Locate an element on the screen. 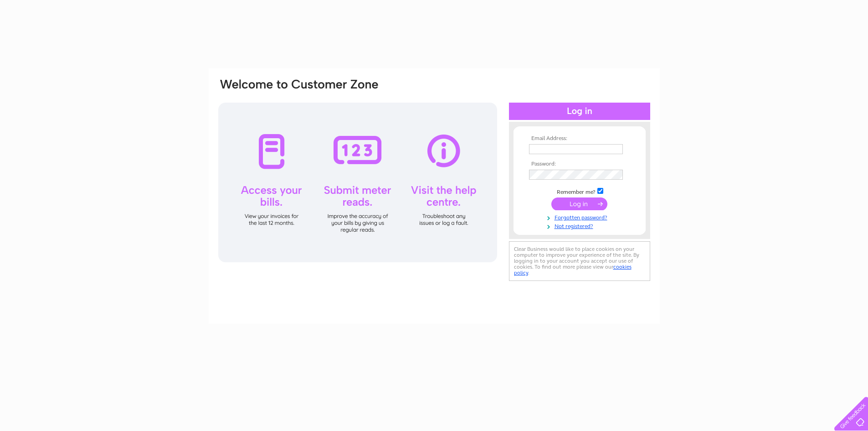 The width and height of the screenshot is (868, 431). input: Submit is located at coordinates (579, 204).